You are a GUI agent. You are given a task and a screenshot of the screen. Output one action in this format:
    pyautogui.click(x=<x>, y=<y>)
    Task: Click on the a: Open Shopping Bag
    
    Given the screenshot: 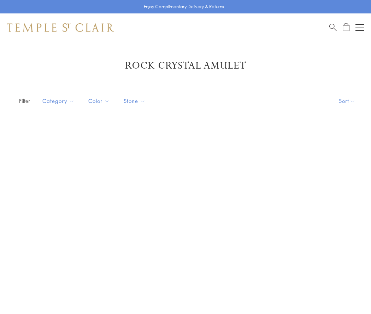 What is the action you would take?
    pyautogui.click(x=346, y=27)
    